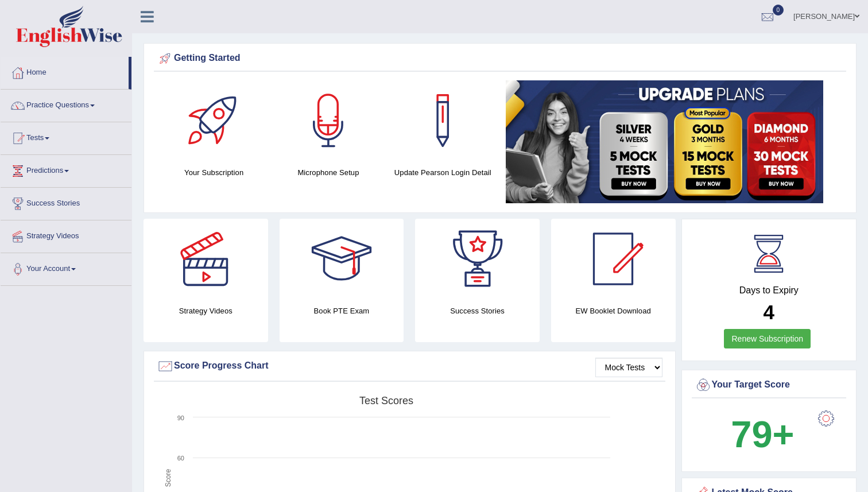 The image size is (868, 492). I want to click on a: Strategy Videos, so click(66, 235).